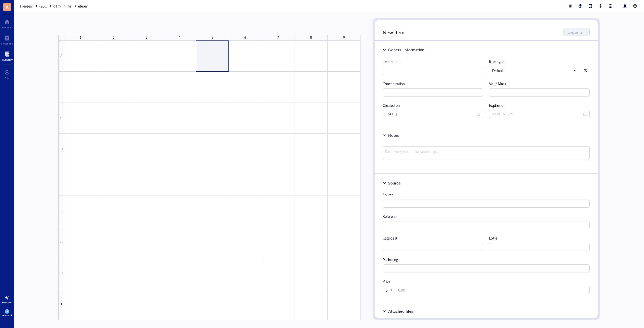 This screenshot has height=328, width=644. Describe the element at coordinates (576, 32) in the screenshot. I see `button: Create item` at that location.